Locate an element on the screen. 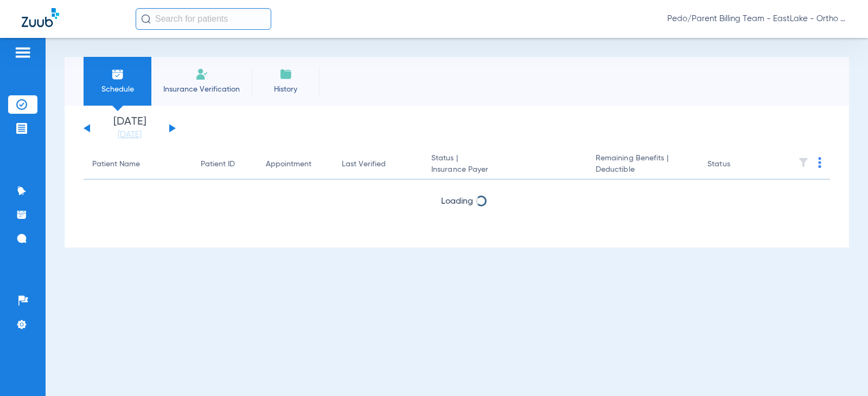  span: Insurance Payer is located at coordinates (504, 170).